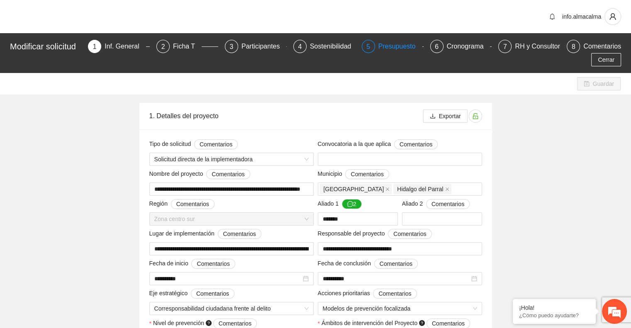  What do you see at coordinates (469, 46) in the screenshot?
I see `div: Cronograma` at bounding box center [469, 46].